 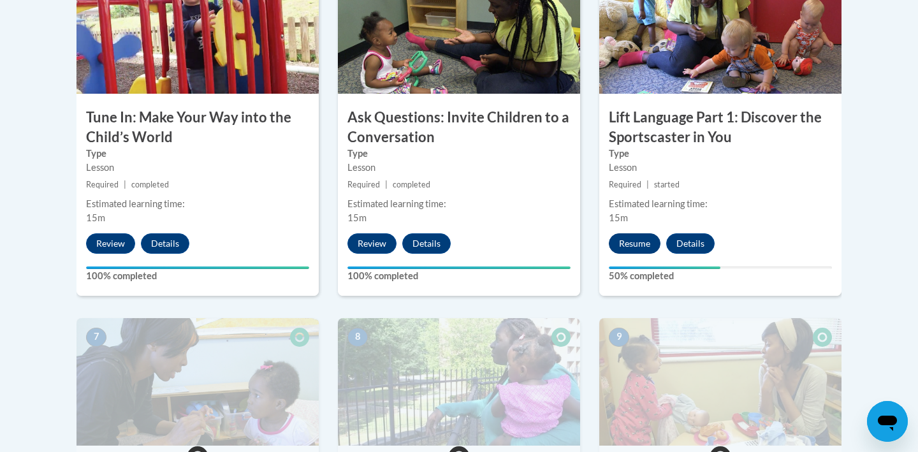 What do you see at coordinates (720, 128) in the screenshot?
I see `h3: Lift Language Part 1: Discover the Sportscaster in You` at bounding box center [720, 128].